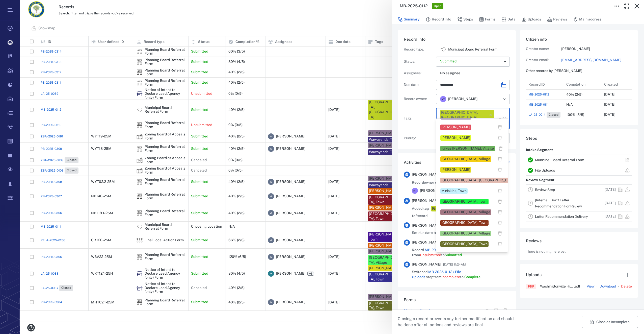  I want to click on div: Record infoRecord type:icon Municipal Board Referral FormMunicipal Board Referral FormStatus:Assi..., so click(456, 91).